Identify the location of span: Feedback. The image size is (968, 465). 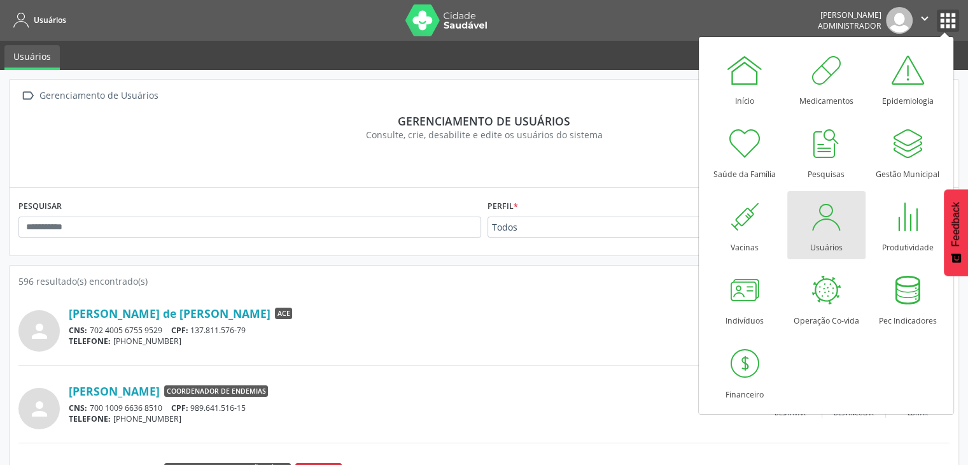
(956, 224).